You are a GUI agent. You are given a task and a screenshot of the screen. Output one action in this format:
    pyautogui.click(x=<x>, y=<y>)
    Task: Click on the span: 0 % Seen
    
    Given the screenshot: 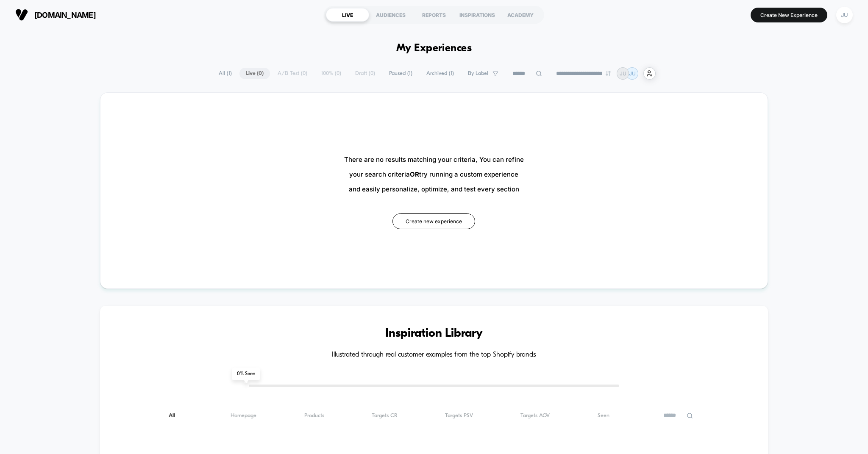 What is the action you would take?
    pyautogui.click(x=246, y=374)
    